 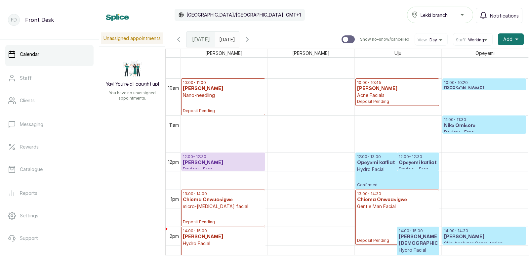 I want to click on a: Calendar, so click(x=49, y=54).